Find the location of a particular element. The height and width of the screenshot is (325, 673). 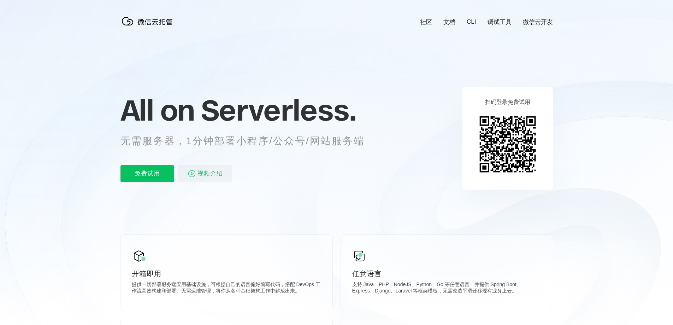

p: 任意语言 is located at coordinates (447, 274).